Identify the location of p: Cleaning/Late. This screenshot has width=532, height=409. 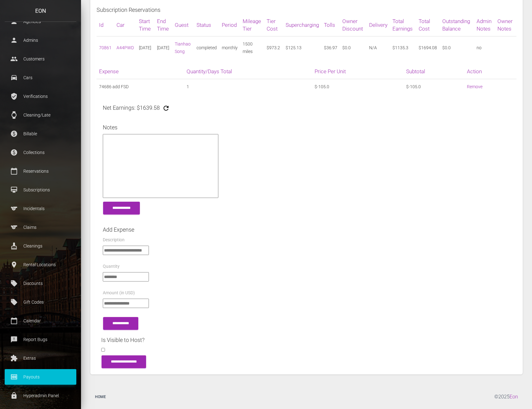
(40, 115).